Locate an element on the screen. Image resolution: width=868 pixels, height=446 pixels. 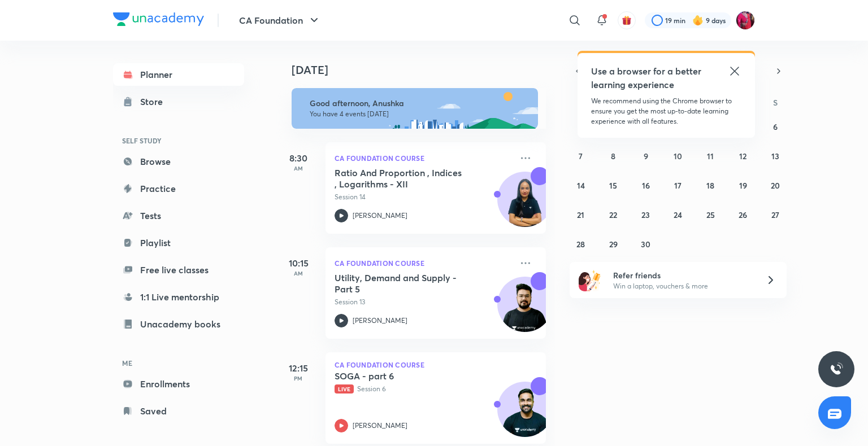
abbr: September 13, 2025 is located at coordinates (775, 156).